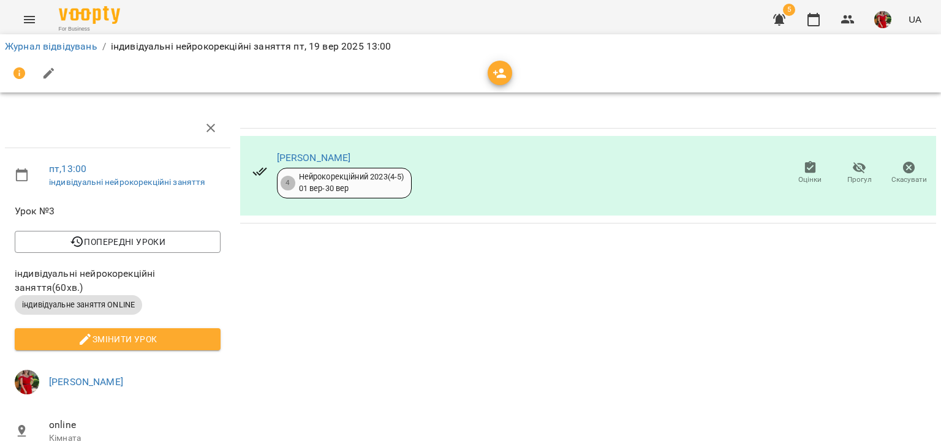 The width and height of the screenshot is (941, 447). I want to click on img: Voopty Logo, so click(89, 15).